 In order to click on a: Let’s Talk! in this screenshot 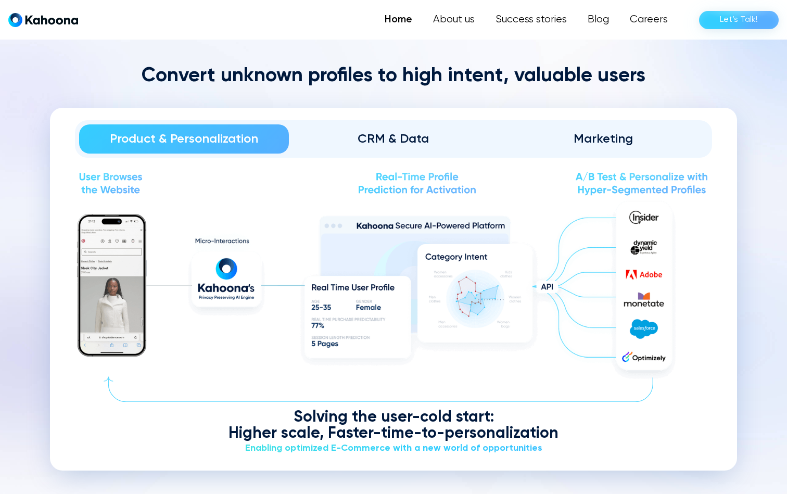, I will do `click(738, 20)`.